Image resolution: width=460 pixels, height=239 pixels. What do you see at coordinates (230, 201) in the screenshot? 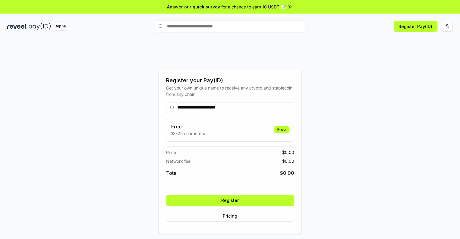
I see `button: Register` at bounding box center [230, 201].